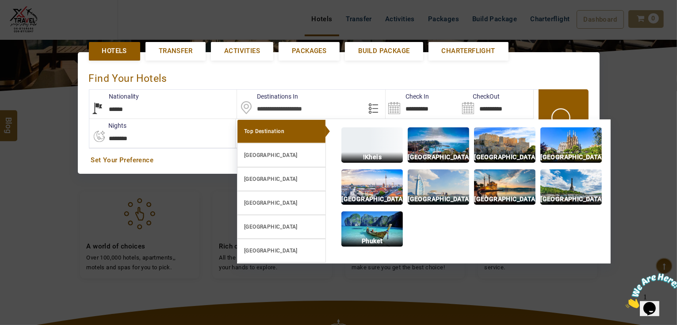 This screenshot has width=677, height=325. What do you see at coordinates (114, 96) in the screenshot?
I see `label: Nationality` at bounding box center [114, 96].